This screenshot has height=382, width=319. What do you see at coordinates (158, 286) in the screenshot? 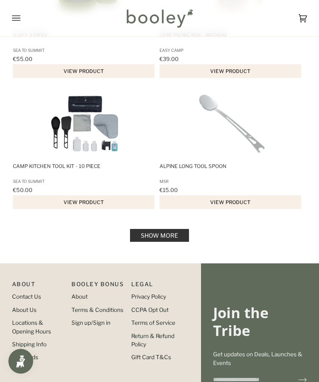
I see `p: Pipeline_Footer Sub` at bounding box center [158, 286].